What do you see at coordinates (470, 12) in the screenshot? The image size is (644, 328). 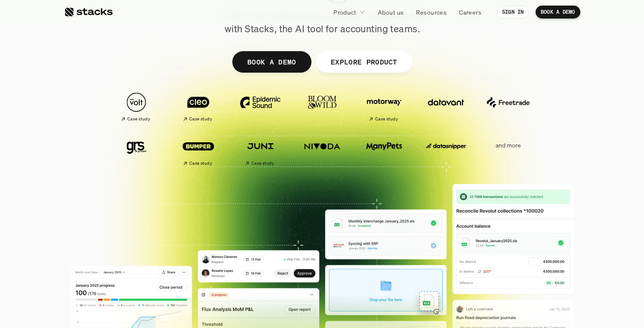 I see `a: Careers` at bounding box center [470, 12].